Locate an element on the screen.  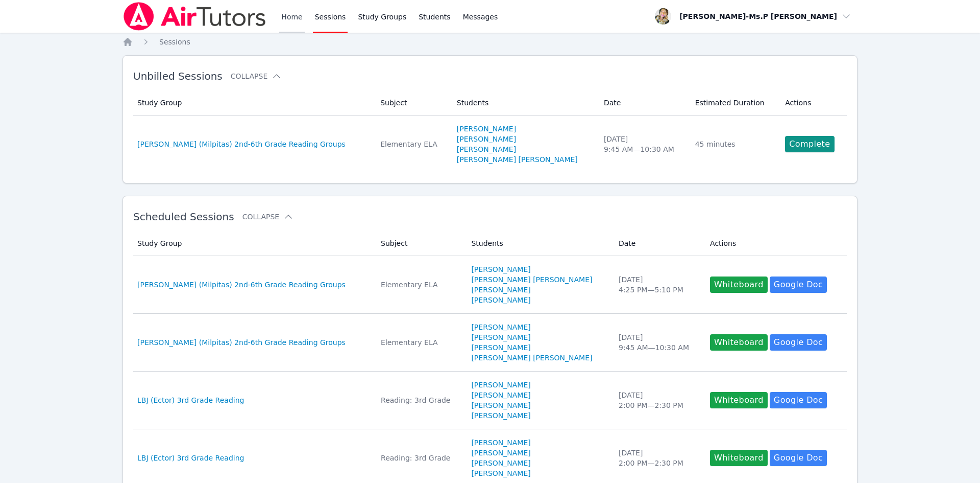
img: Air Tutors is located at coordinates (194, 16).